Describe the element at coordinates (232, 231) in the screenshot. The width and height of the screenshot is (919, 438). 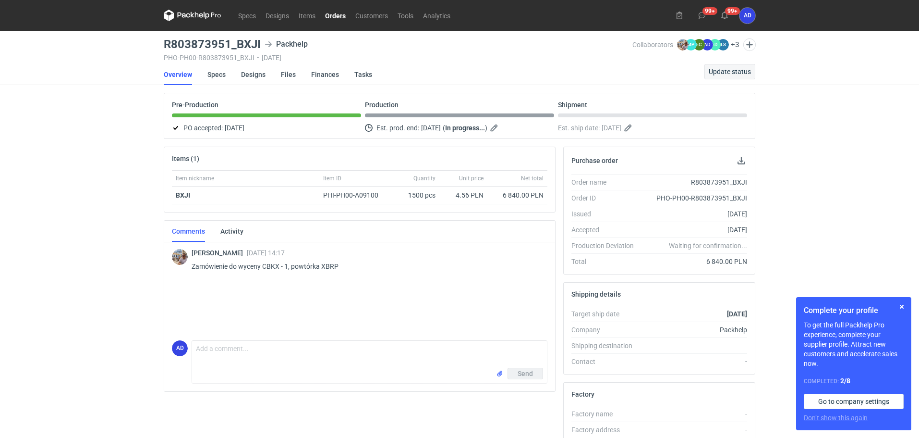
I see `a: Activity` at that location.